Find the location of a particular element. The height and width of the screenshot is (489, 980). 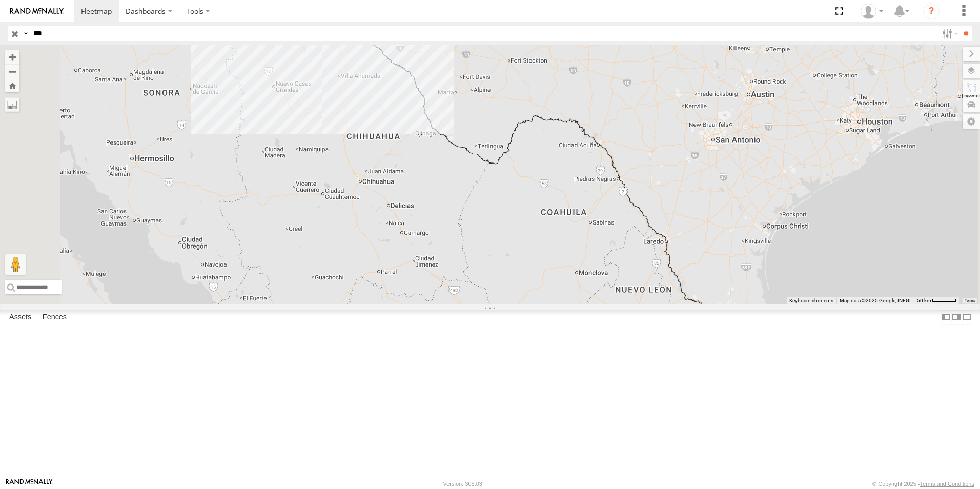

label: Search Query is located at coordinates (25, 33).